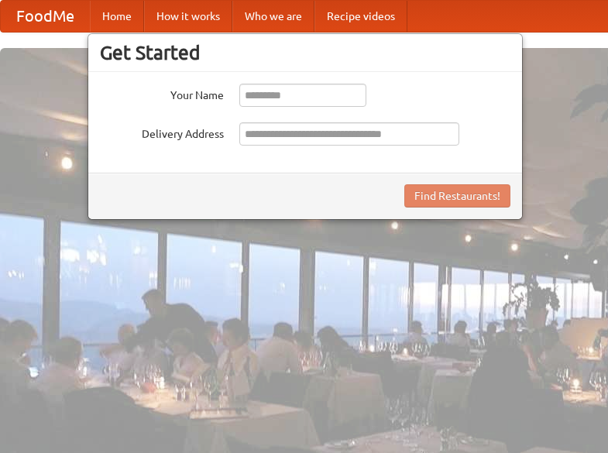 This screenshot has width=608, height=453. Describe the element at coordinates (305, 53) in the screenshot. I see `h3: Get Started` at that location.